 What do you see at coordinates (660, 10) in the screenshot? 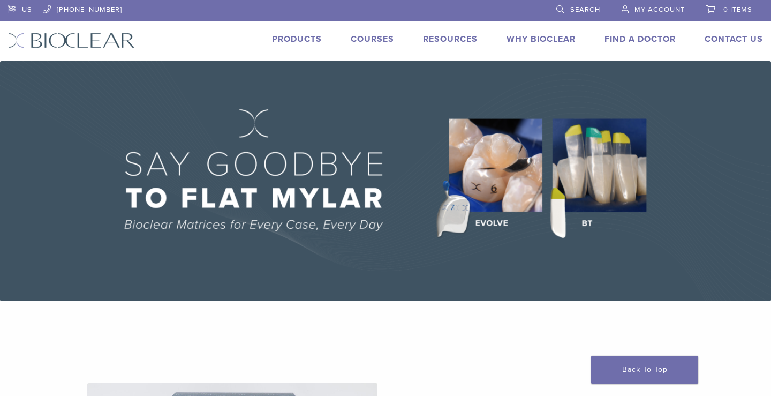
I see `span: My Account` at bounding box center [660, 10].